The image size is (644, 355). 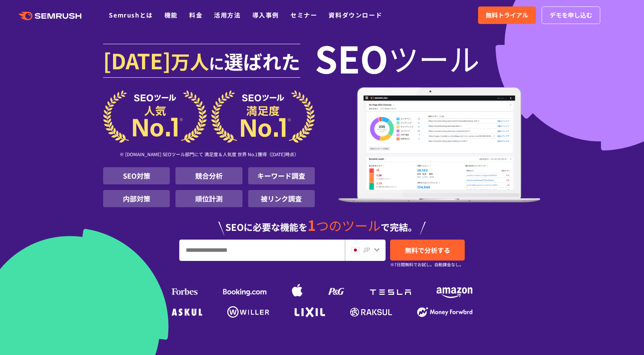 I want to click on a: 料金, so click(x=196, y=15).